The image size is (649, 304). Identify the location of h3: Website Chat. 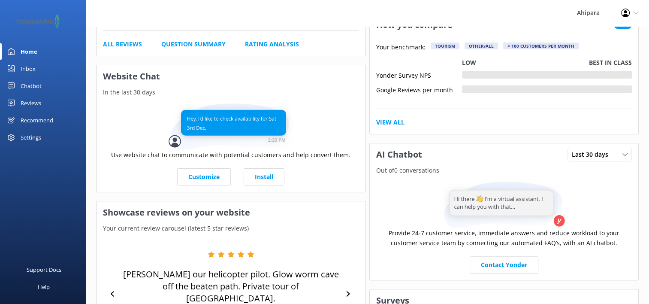
(231, 76).